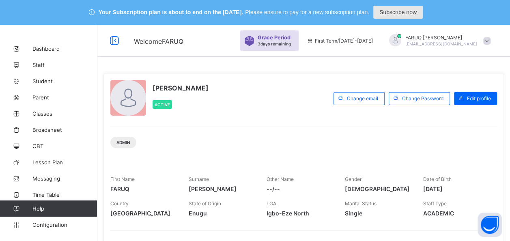  Describe the element at coordinates (65, 130) in the screenshot. I see `span: Broadsheet` at that location.